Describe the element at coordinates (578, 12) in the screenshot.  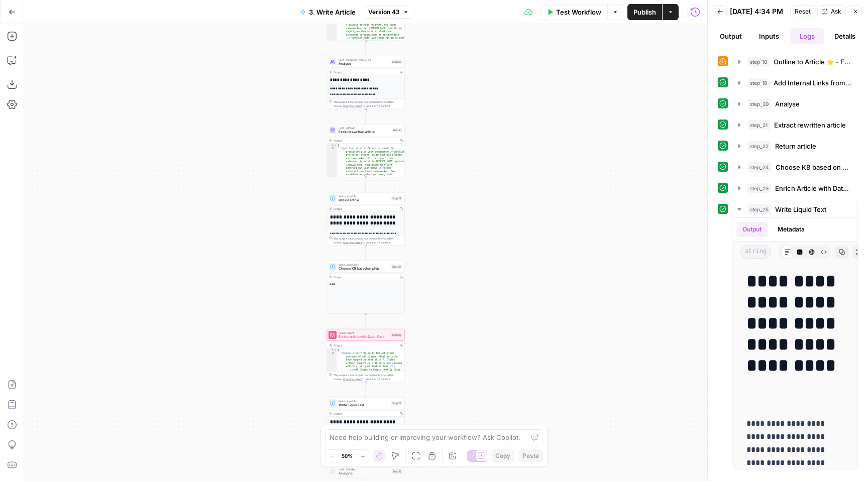
I see `span: Test Workflow` at that location.